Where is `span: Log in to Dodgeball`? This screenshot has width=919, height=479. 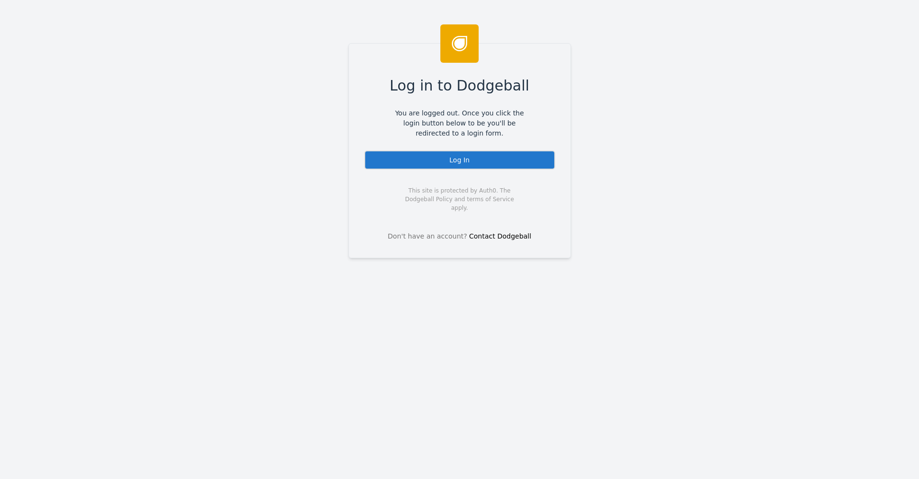
span: Log in to Dodgeball is located at coordinates (459, 85).